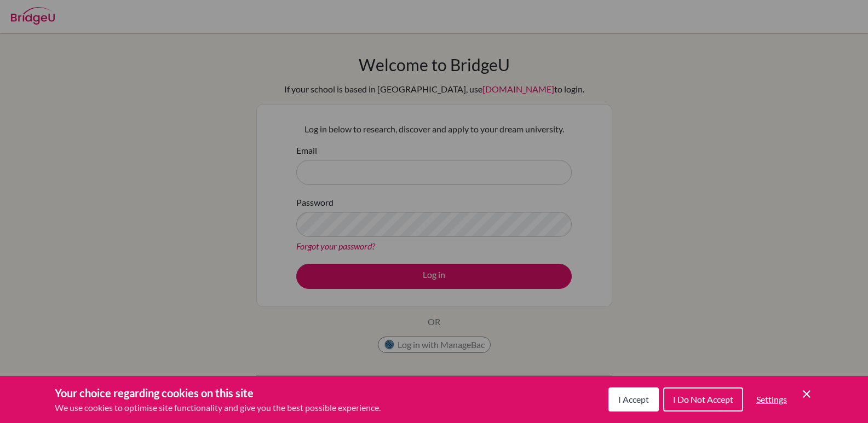  Describe the element at coordinates (772, 399) in the screenshot. I see `span: Settings` at that location.